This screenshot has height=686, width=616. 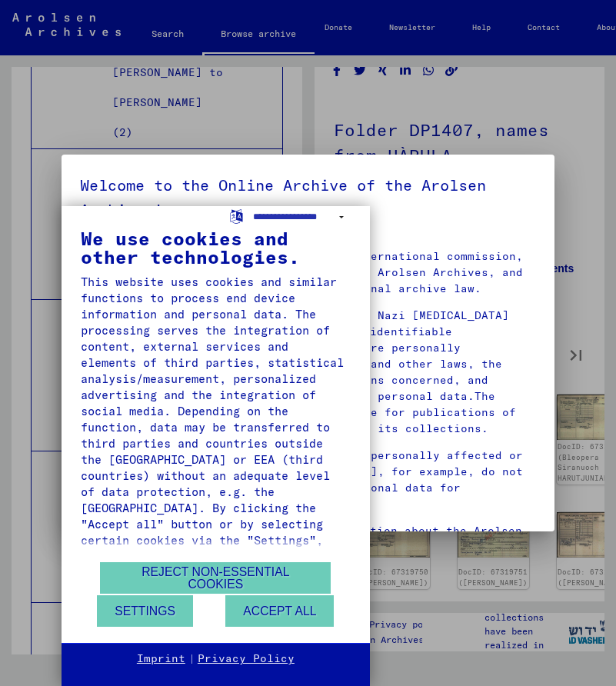 I want to click on div: We use cookies and other technologies., so click(x=216, y=247).